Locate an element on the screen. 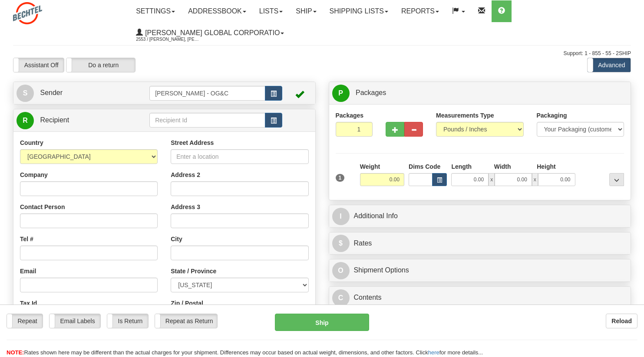 Image resolution: width=644 pixels, height=357 pixels. span: C is located at coordinates (341, 298).